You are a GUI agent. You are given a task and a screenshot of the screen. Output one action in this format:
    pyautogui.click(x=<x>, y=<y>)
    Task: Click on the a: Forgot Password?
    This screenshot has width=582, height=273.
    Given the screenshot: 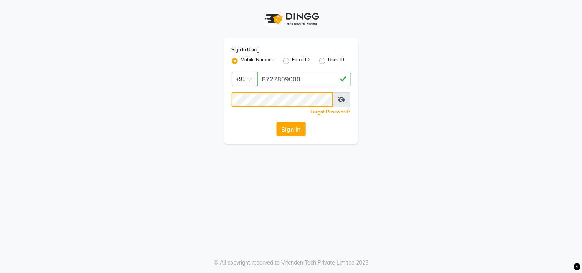 What is the action you would take?
    pyautogui.click(x=331, y=112)
    